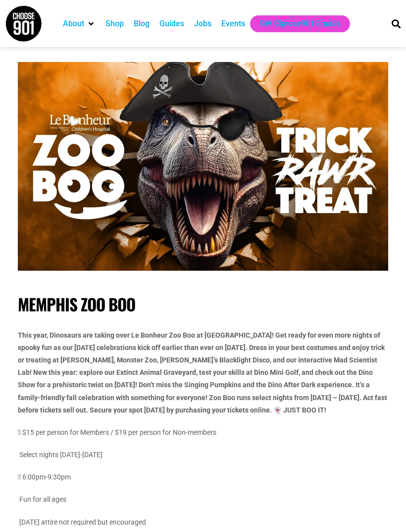  I want to click on a: Get Choose901 Emails, so click(301, 24).